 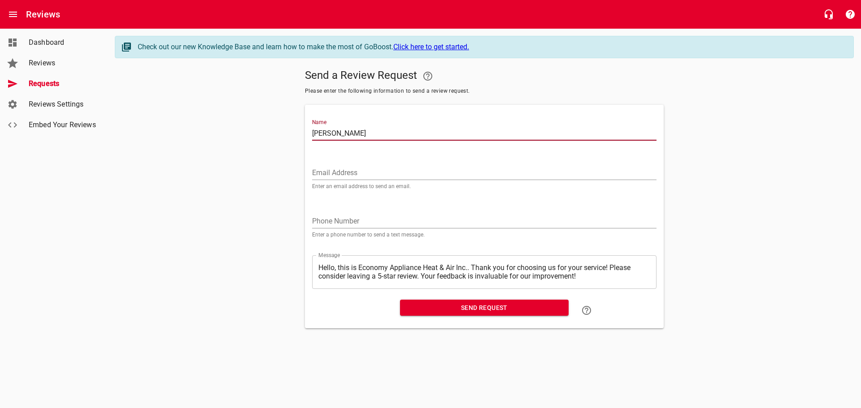 I want to click on a: Learn how to "Send a Review Request", so click(x=586, y=311).